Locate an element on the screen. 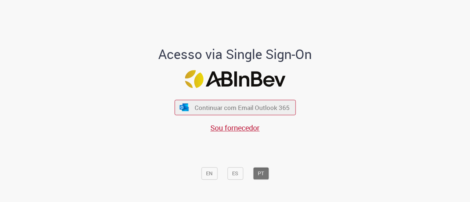 The image size is (470, 202). button: ícone Azure/Microsoft 360 Continuar com Email Outlook 365 is located at coordinates (235, 108).